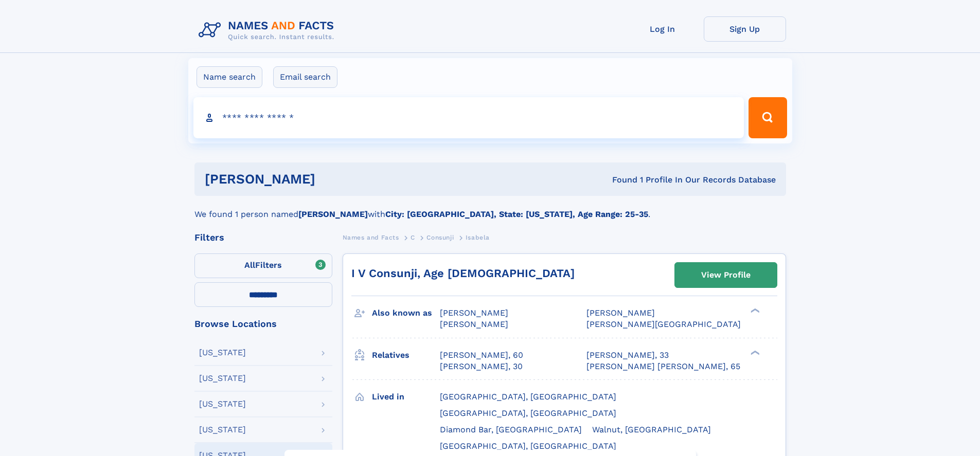 This screenshot has width=980, height=456. Describe the element at coordinates (371, 237) in the screenshot. I see `a: Names and Facts` at that location.